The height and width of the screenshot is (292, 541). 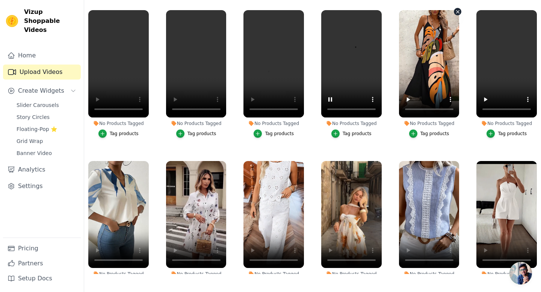 What do you see at coordinates (46, 105) in the screenshot?
I see `a: Slider Carousels` at bounding box center [46, 105].